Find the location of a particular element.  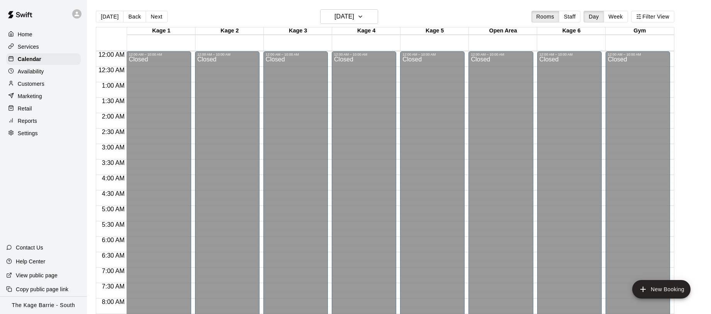

span: 2:00 AM is located at coordinates (113, 116).